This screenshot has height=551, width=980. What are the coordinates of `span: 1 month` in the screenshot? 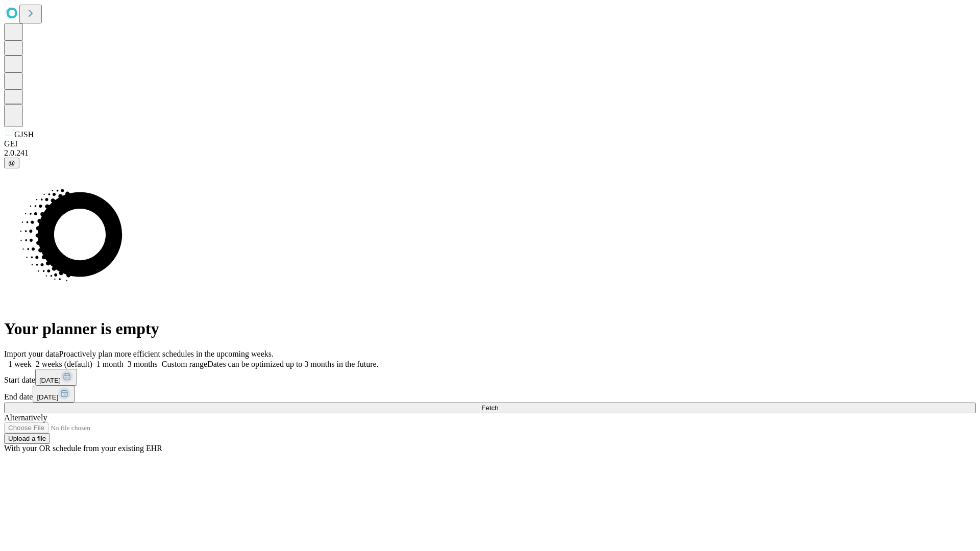 It's located at (110, 364).